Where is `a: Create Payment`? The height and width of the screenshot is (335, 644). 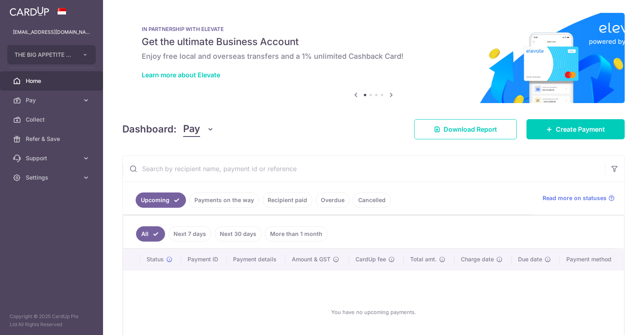 a: Create Payment is located at coordinates (575, 129).